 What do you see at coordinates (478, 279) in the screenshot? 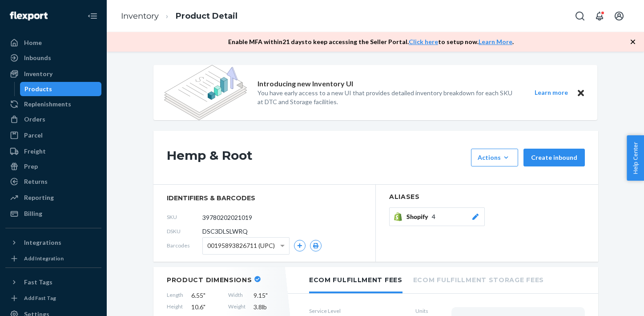
I see `li: Ecom Fulfillment Storage Fees` at bounding box center [478, 279].